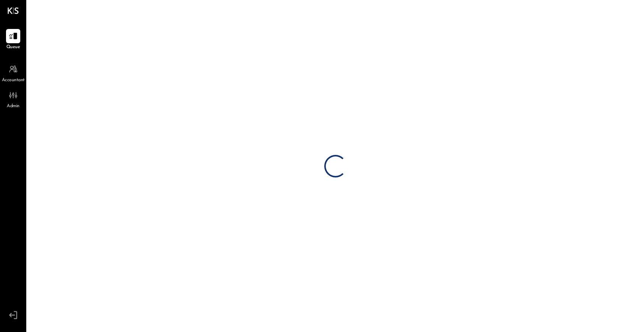 This screenshot has width=644, height=332. What do you see at coordinates (13, 107) in the screenshot?
I see `span: Admin` at bounding box center [13, 107].